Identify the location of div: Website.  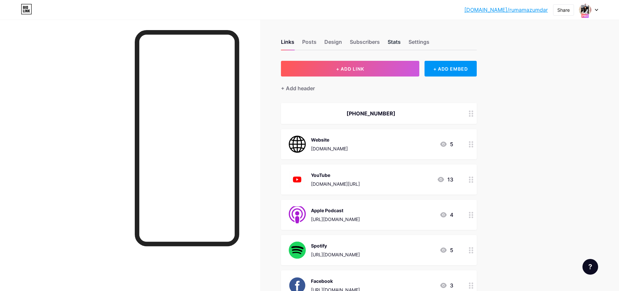
(329, 139).